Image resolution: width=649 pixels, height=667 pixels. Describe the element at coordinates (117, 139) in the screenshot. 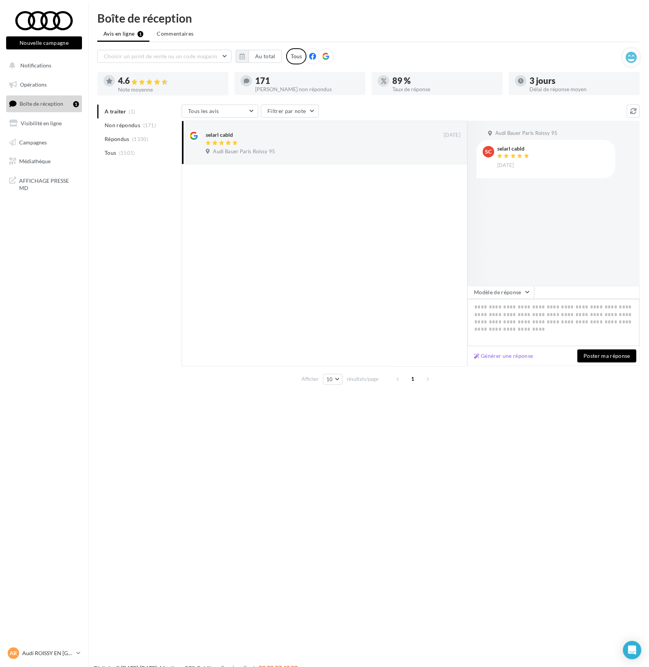

I see `span: Répondus` at that location.